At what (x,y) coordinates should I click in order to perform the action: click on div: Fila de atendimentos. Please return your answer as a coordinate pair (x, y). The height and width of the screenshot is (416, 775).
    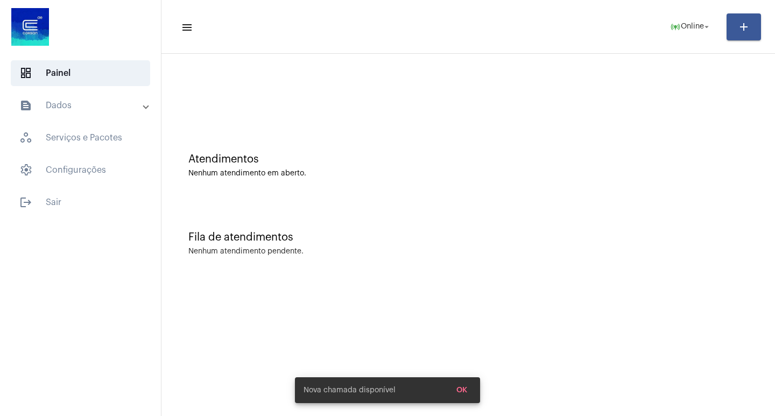
    Looking at the image, I should click on (468, 237).